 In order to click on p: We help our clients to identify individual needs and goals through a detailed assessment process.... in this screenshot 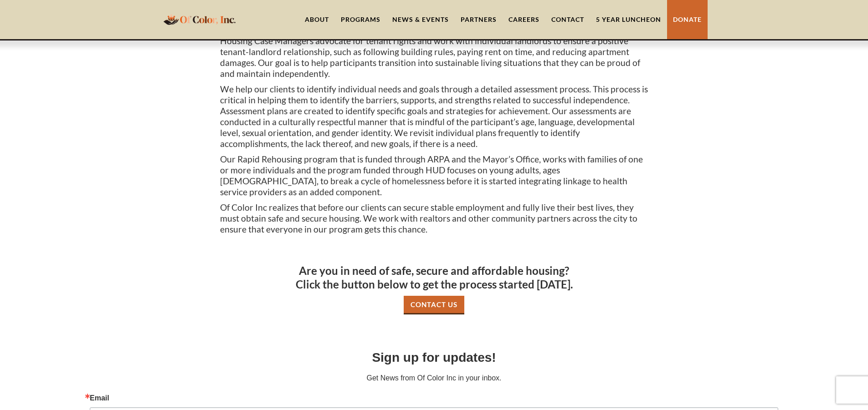, I will do `click(434, 116)`.